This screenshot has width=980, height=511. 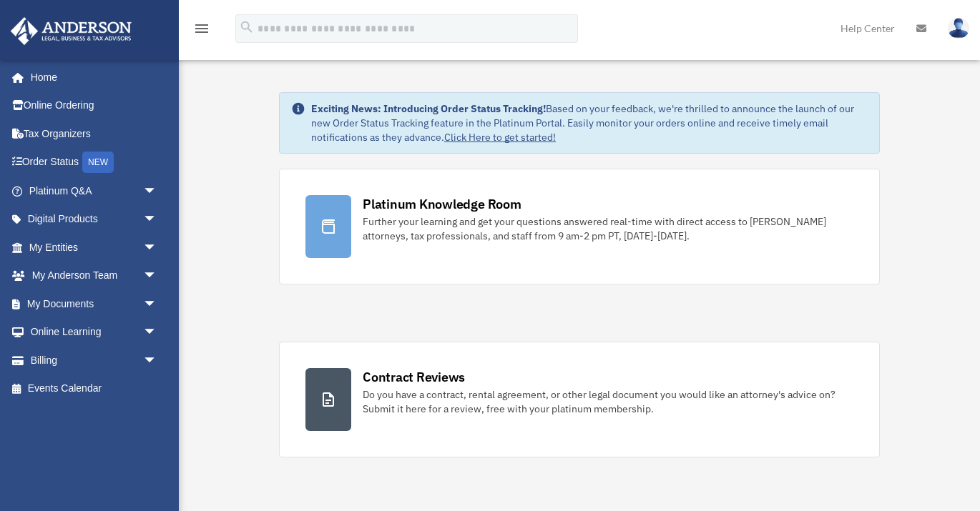 What do you see at coordinates (94, 134) in the screenshot?
I see `a: Tax Organizers` at bounding box center [94, 134].